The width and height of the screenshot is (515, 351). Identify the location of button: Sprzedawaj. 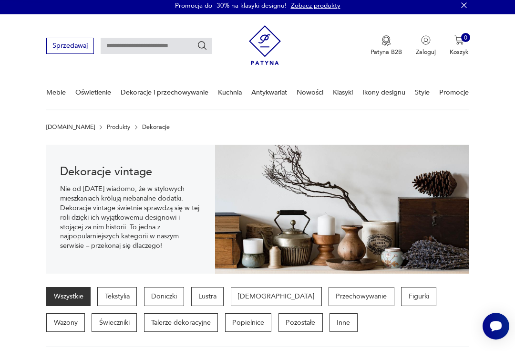
(70, 45).